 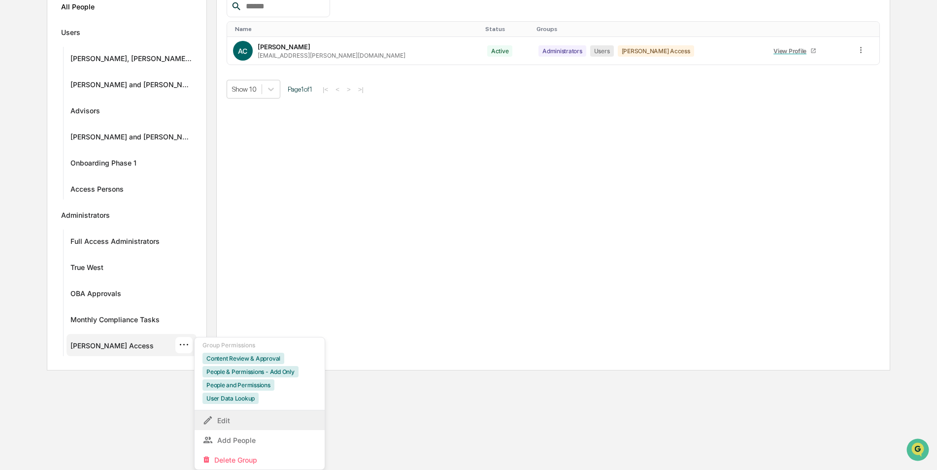 What do you see at coordinates (12, 12) in the screenshot?
I see `img: f2157a4c-a0d3-4daa-907e-bb6f0de503a5-1751232295721` at bounding box center [12, 12].